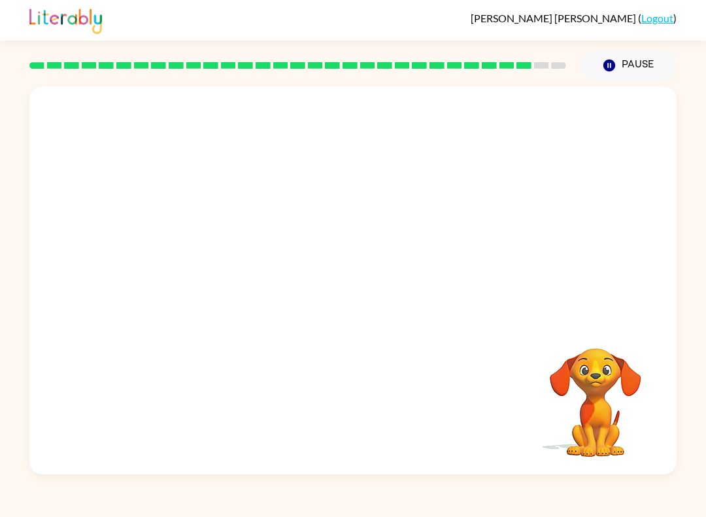  Describe the element at coordinates (629, 65) in the screenshot. I see `button: Pause` at that location.